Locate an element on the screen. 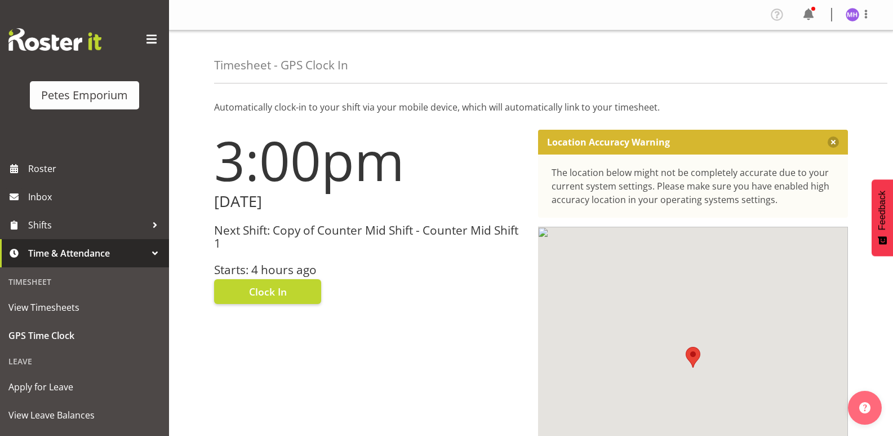  div: Timesheet is located at coordinates (85, 281).